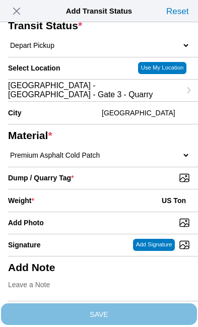 This screenshot has width=198, height=327. What do you see at coordinates (154, 245) in the screenshot?
I see `ion-button: Add Signature` at bounding box center [154, 245].